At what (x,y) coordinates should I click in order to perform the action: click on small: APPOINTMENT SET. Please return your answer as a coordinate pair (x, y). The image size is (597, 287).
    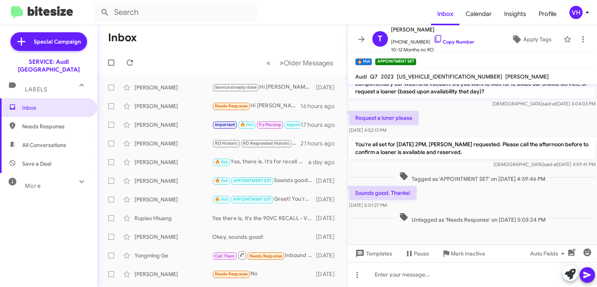
    Looking at the image, I should click on (395, 62).